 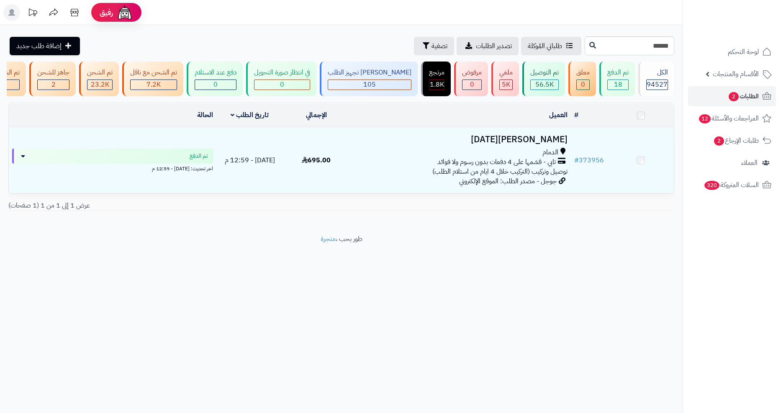 I want to click on span: 56.5K, so click(x=544, y=85).